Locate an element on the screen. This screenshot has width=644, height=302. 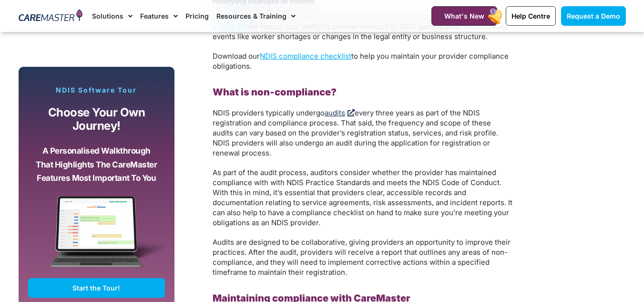
p: Choose your own journey! is located at coordinates (97, 120).